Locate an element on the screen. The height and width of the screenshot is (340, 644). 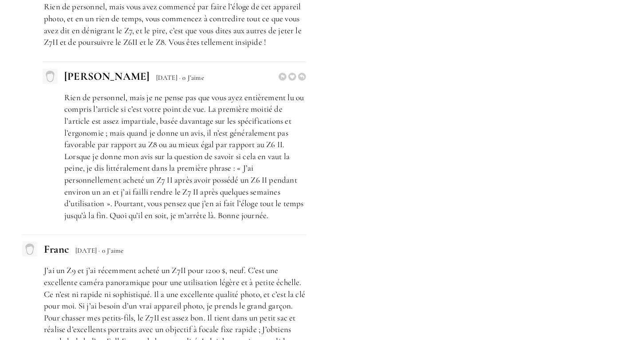
span: Like is located at coordinates (292, 77).